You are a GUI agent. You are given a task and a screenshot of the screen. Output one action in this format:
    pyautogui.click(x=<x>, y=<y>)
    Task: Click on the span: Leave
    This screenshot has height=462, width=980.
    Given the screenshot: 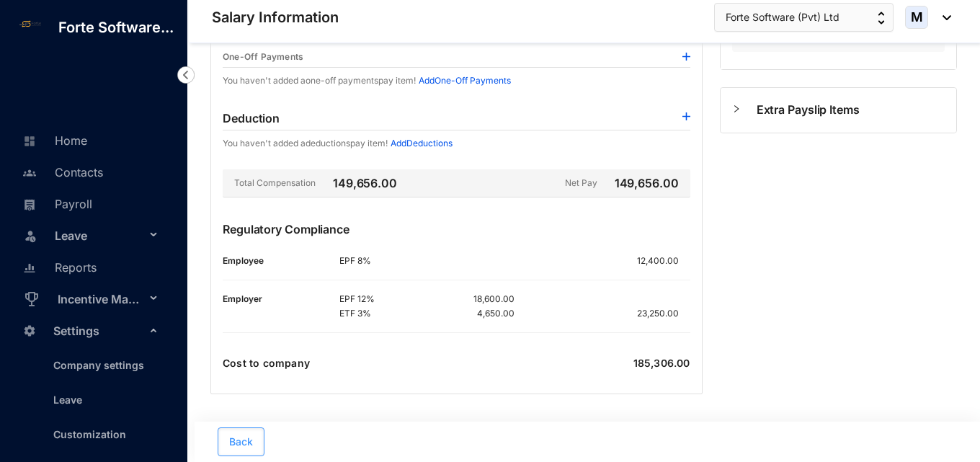 What is the action you would take?
    pyautogui.click(x=100, y=236)
    